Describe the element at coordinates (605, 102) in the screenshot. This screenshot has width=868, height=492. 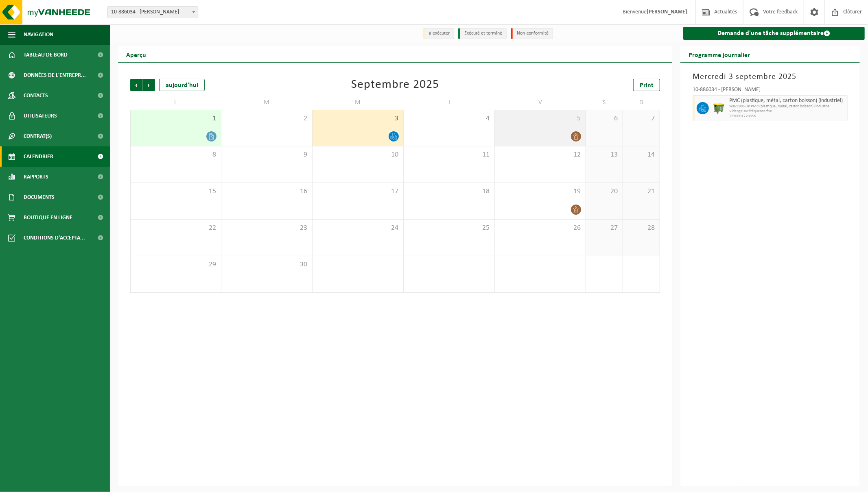
I see `td: S` at that location.